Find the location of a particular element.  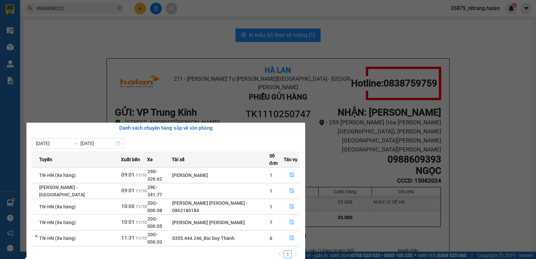

input: Từ ngày is located at coordinates (53, 143).